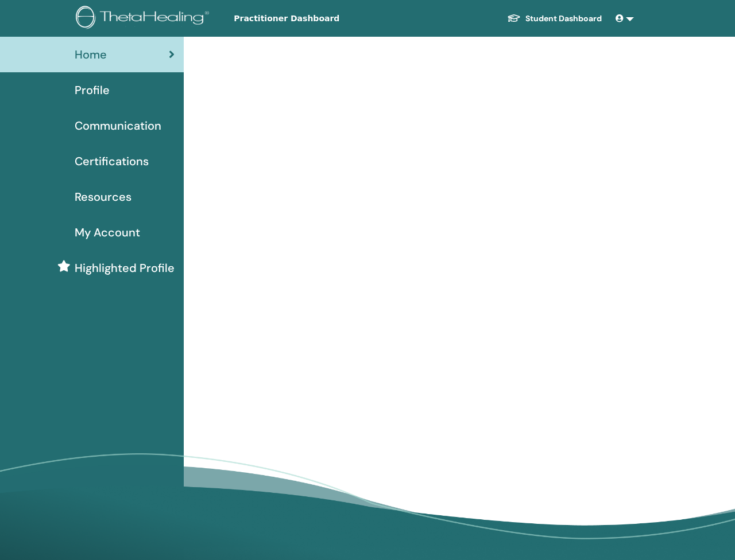 The height and width of the screenshot is (560, 735). What do you see at coordinates (117, 125) in the screenshot?
I see `span: Communication` at bounding box center [117, 125].